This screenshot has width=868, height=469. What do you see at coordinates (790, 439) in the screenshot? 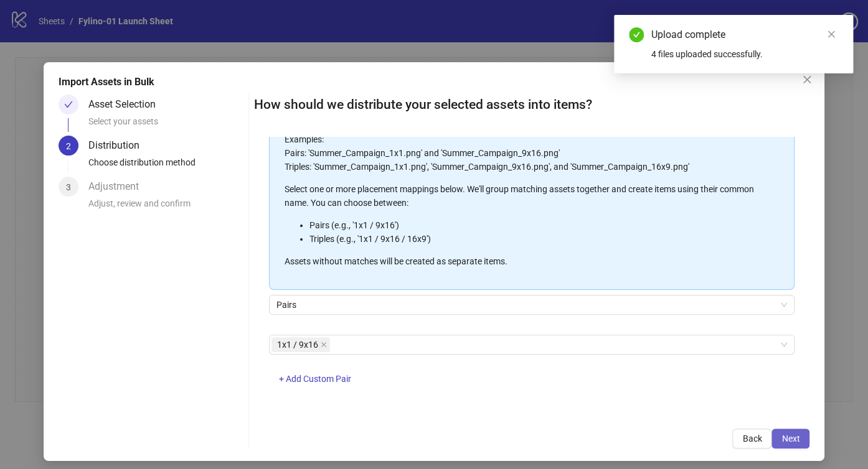
I see `button: Next` at bounding box center [790, 439].